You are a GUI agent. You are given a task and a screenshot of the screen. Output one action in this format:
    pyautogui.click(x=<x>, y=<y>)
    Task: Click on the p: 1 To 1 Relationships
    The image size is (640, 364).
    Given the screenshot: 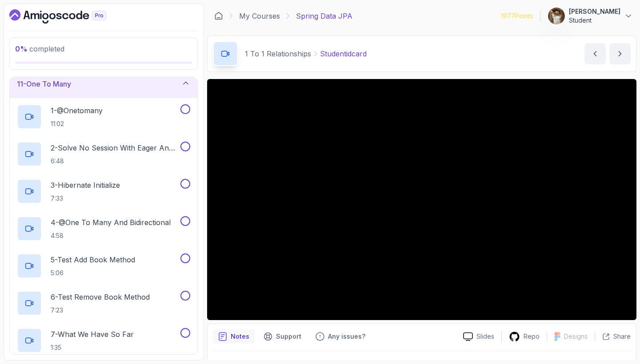 What is the action you would take?
    pyautogui.click(x=278, y=54)
    